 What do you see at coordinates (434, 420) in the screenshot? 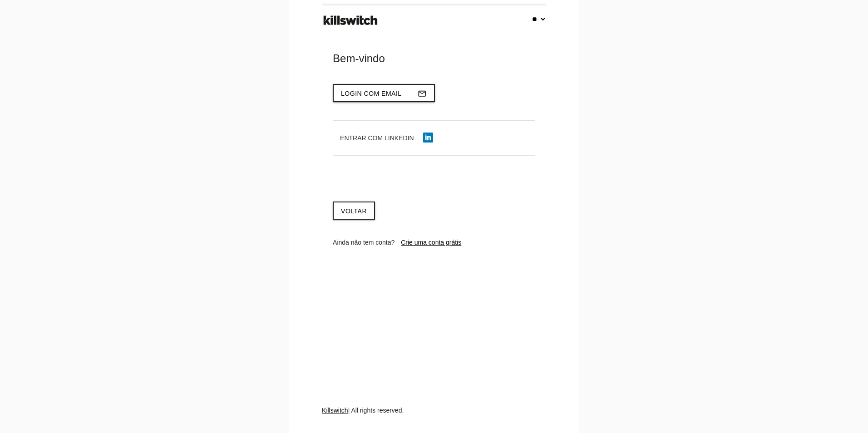
I see `div: | All rights reserved.` at bounding box center [434, 420].